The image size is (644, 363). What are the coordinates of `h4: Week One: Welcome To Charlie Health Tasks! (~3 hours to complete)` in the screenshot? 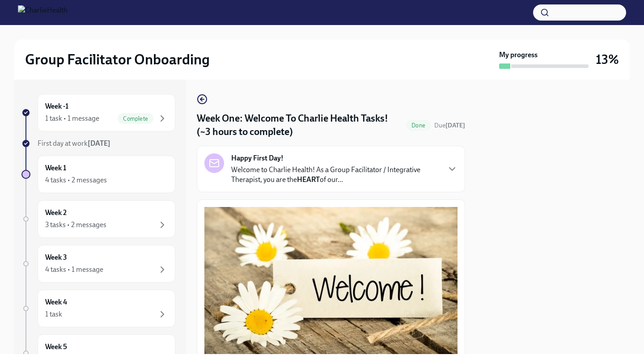 It's located at (299, 125).